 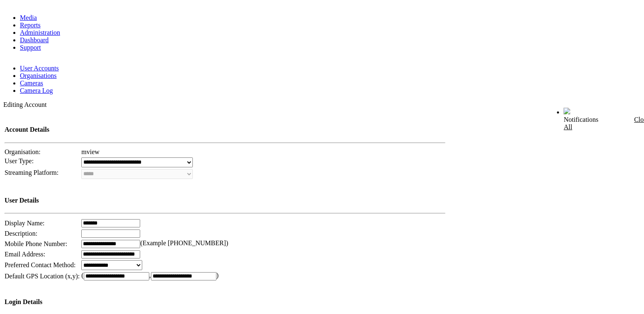 I want to click on a: Dashboard, so click(x=34, y=40).